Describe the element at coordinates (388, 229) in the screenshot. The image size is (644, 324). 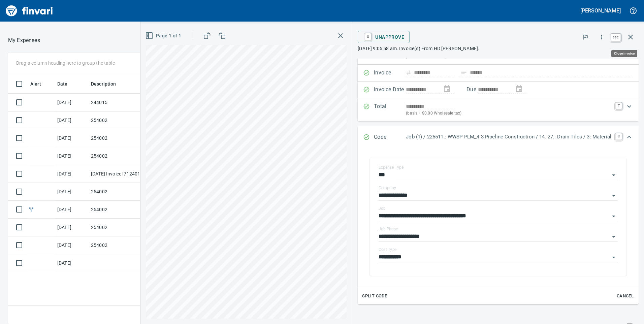
I see `label: Job Phase` at that location.